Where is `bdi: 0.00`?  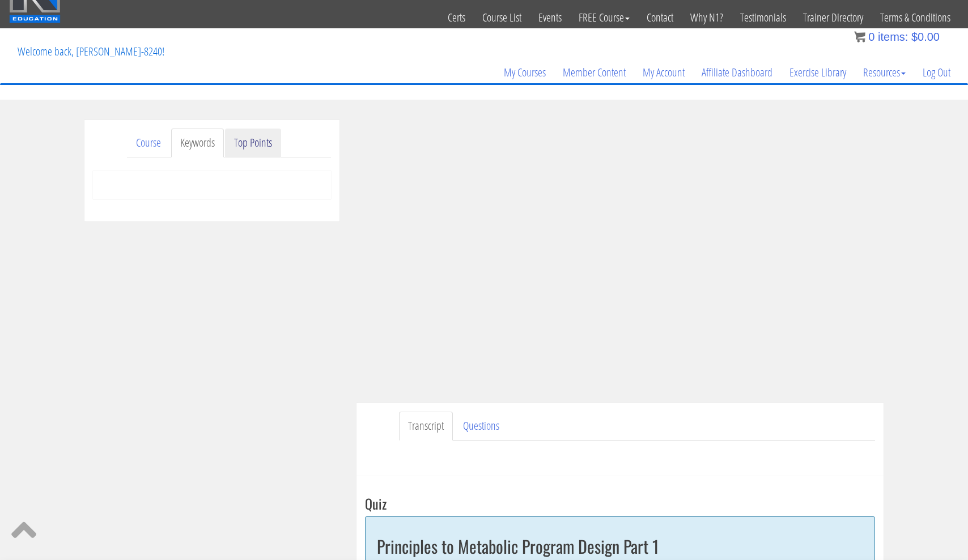
bdi: 0.00 is located at coordinates (925, 37).